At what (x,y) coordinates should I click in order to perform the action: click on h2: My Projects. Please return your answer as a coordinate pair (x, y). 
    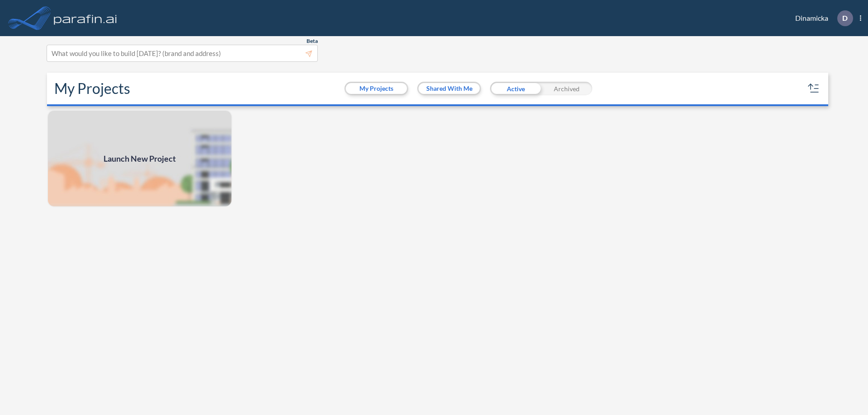
    Looking at the image, I should click on (92, 89).